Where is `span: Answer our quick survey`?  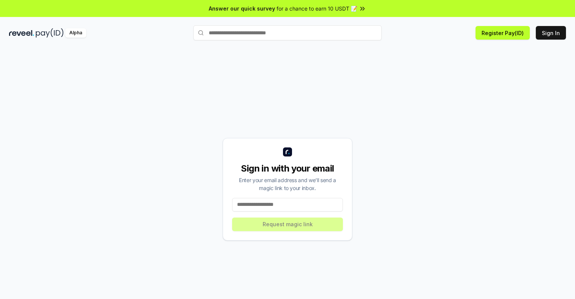
span: Answer our quick survey is located at coordinates (242, 8).